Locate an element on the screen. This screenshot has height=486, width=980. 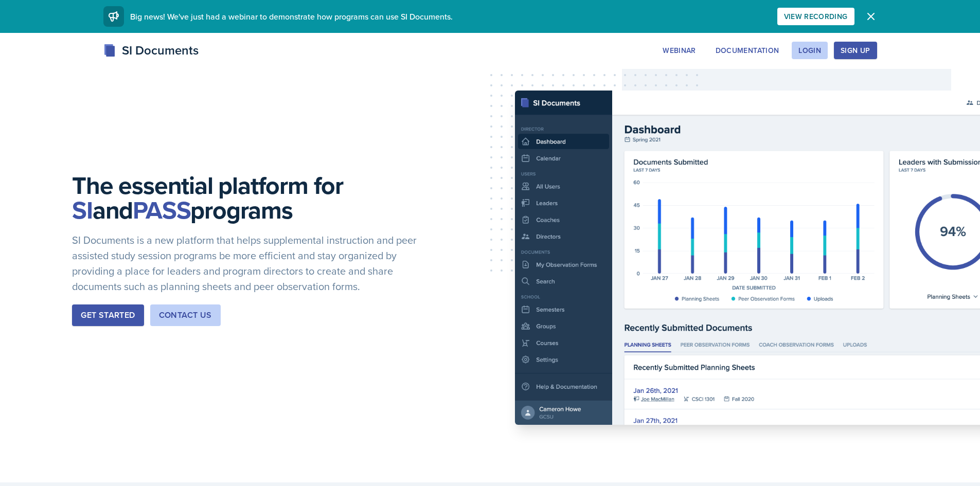
button: View Recording is located at coordinates (816, 16).